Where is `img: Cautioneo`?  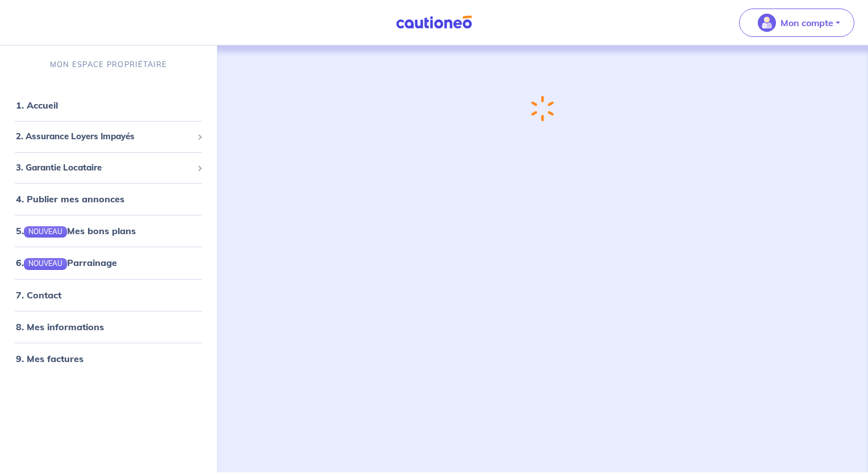
img: Cautioneo is located at coordinates (434, 22).